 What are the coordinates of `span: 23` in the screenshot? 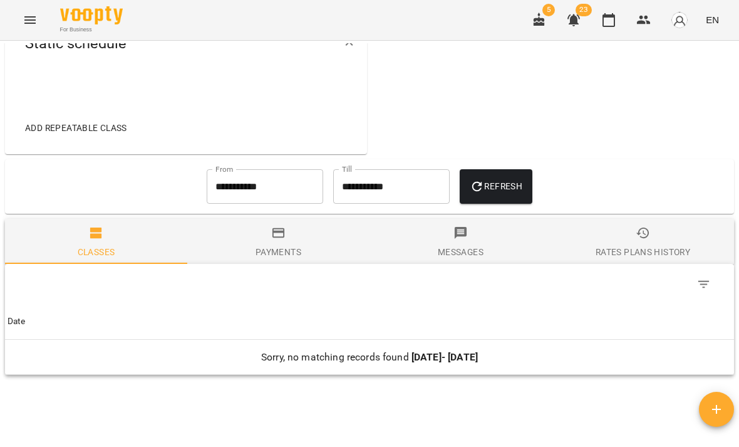 It's located at (584, 10).